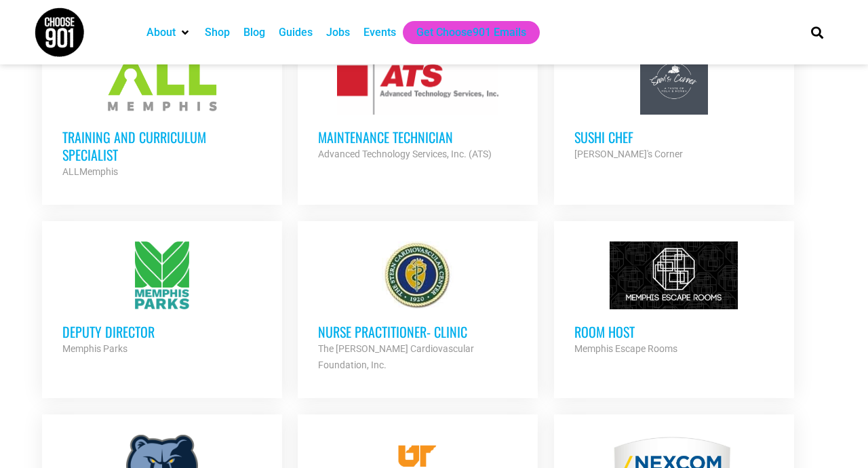  What do you see at coordinates (338, 32) in the screenshot?
I see `a: Jobs` at bounding box center [338, 32].